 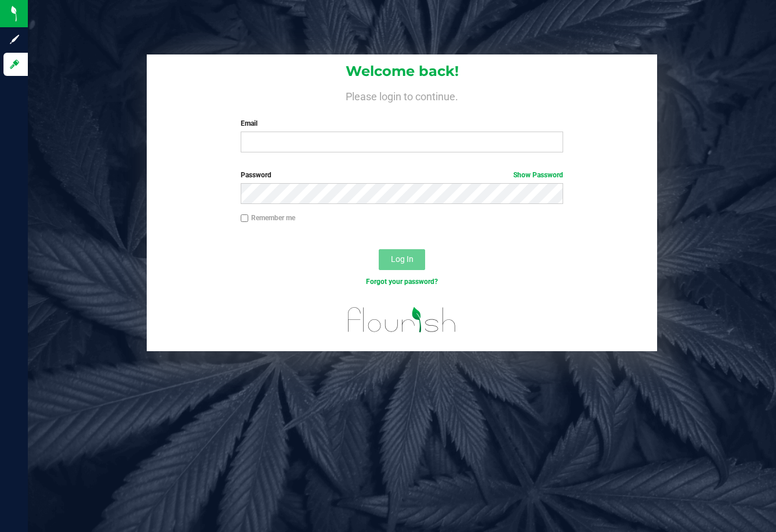 What do you see at coordinates (538, 175) in the screenshot?
I see `a: Show Password` at bounding box center [538, 175].